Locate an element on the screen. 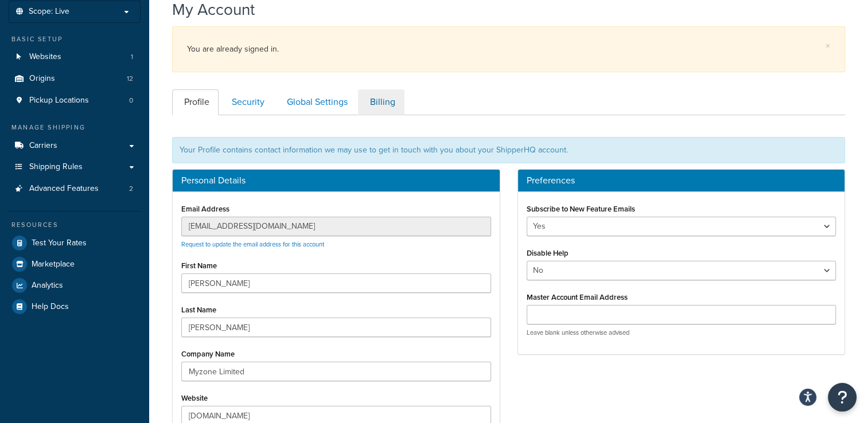 The image size is (868, 423). span: Pickup Locations is located at coordinates (59, 100).